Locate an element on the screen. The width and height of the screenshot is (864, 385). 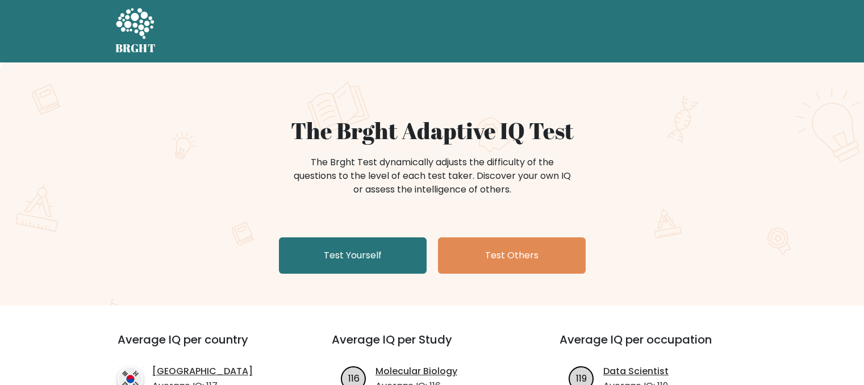
a: BRGHT is located at coordinates (136, 31).